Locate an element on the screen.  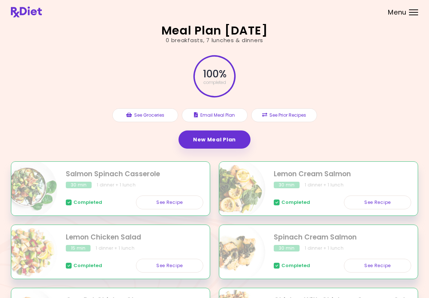
img: RxDiet is located at coordinates (26, 12).